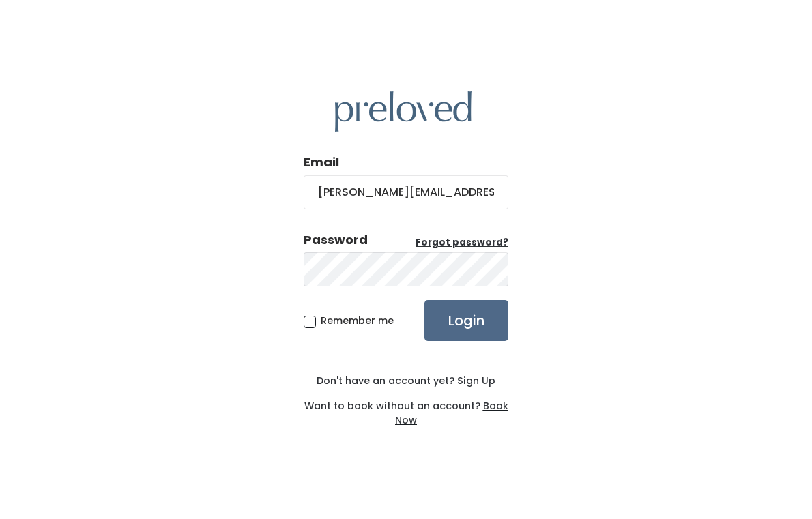  What do you see at coordinates (475, 381) in the screenshot?
I see `a: Sign Up` at bounding box center [475, 381].